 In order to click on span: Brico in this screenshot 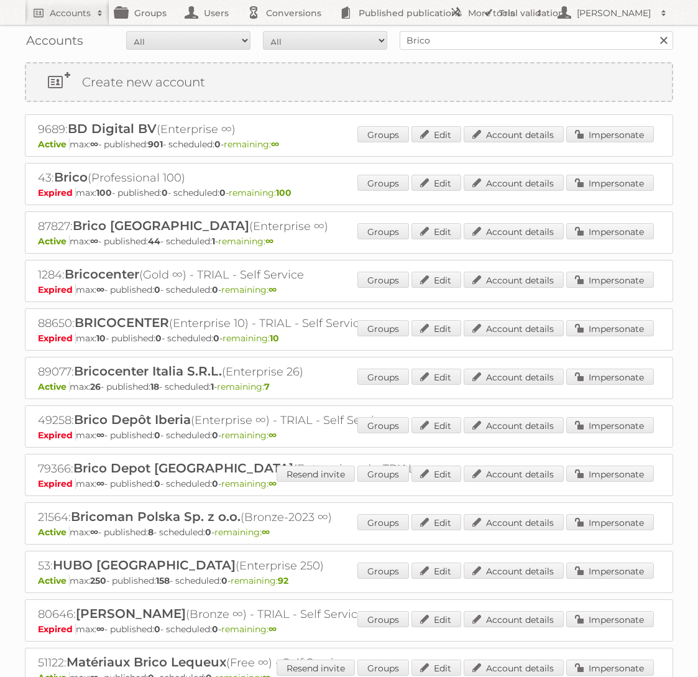, I will do `click(71, 177)`.